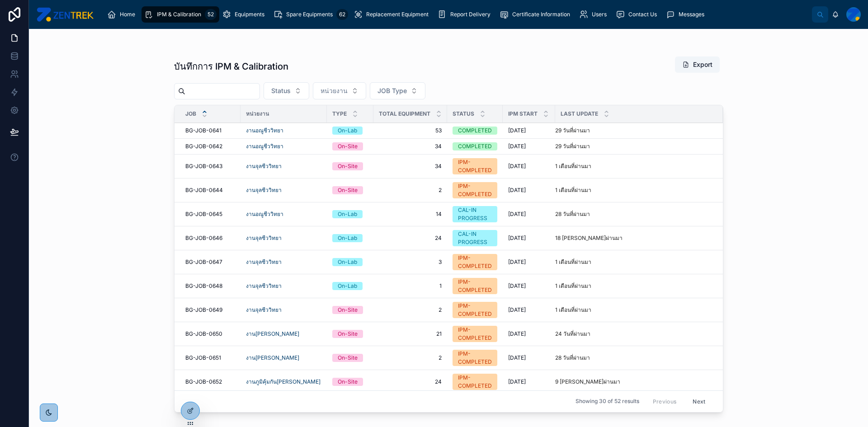 Image resolution: width=868 pixels, height=427 pixels. Describe the element at coordinates (210, 334) in the screenshot. I see `a: BG-JOB-0650` at that location.